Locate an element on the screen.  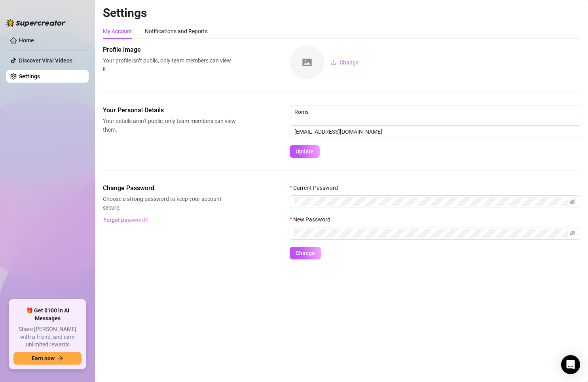
div: My Account is located at coordinates (118, 31).